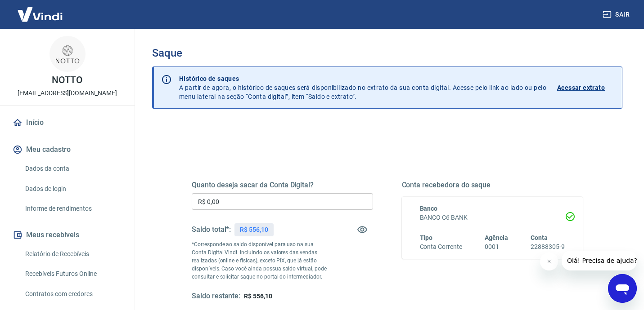 The image size is (644, 310). I want to click on h6: 22888305-9, so click(548, 246).